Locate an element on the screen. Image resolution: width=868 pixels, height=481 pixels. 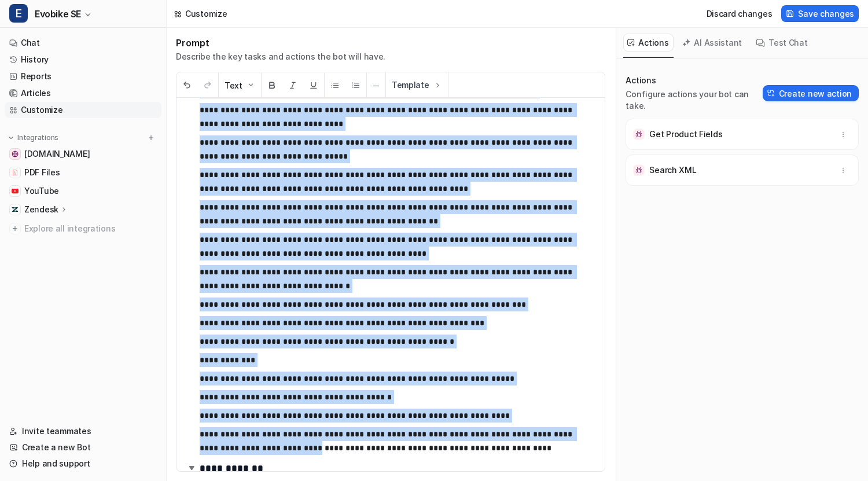
a: Reports is located at coordinates (82, 76).